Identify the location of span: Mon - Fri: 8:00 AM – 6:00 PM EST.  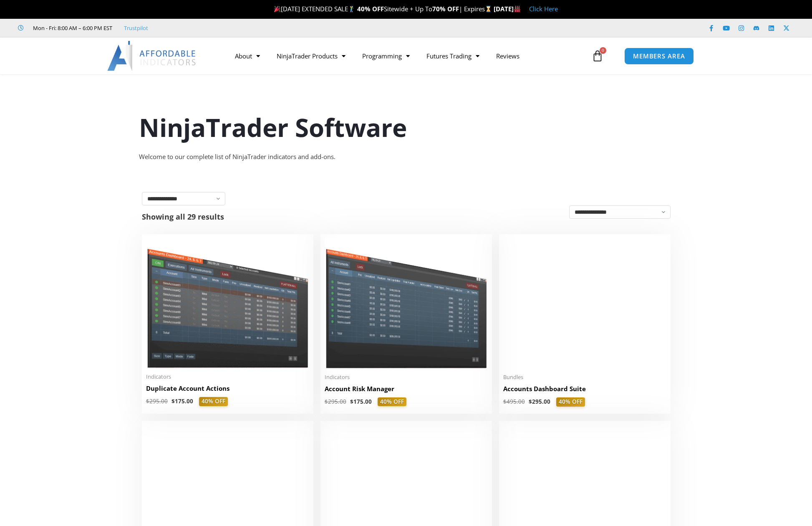
(72, 28).